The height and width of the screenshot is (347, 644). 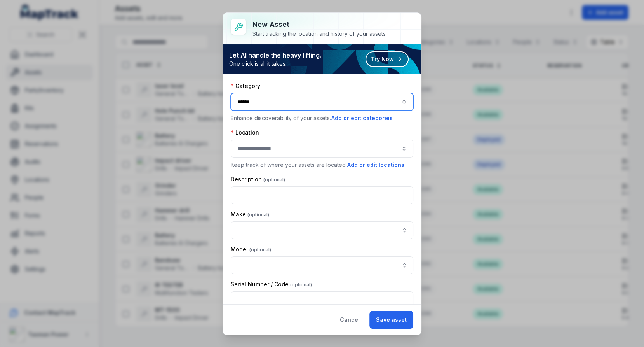 I want to click on button: Try Now, so click(x=387, y=59).